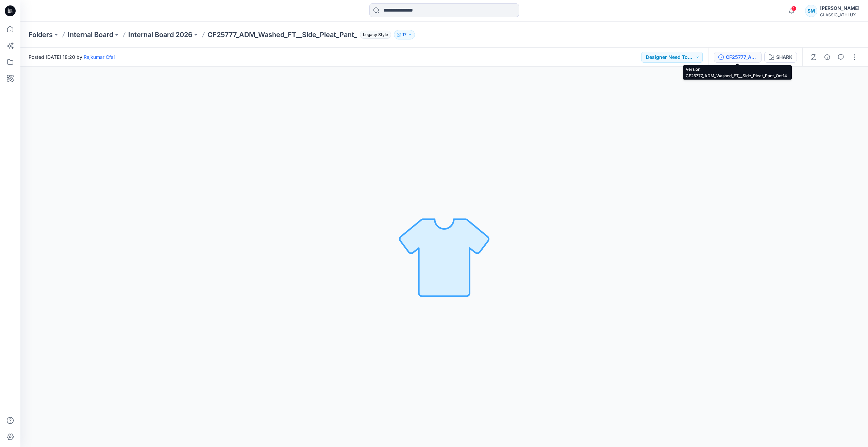  What do you see at coordinates (444, 257) in the screenshot?
I see `img: No Outline` at bounding box center [444, 257].